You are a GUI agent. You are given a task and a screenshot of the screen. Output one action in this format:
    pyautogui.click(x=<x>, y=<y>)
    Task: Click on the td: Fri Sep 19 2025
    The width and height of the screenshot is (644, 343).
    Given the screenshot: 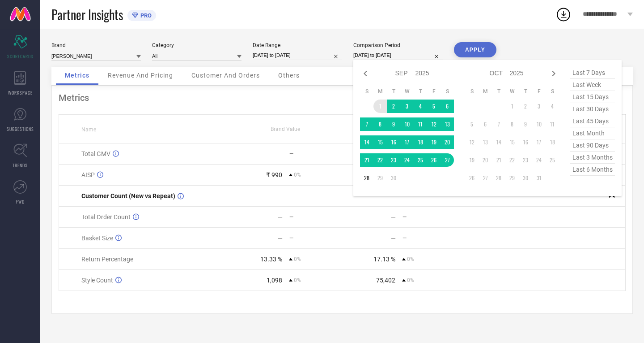 What is the action you would take?
    pyautogui.click(x=434, y=142)
    